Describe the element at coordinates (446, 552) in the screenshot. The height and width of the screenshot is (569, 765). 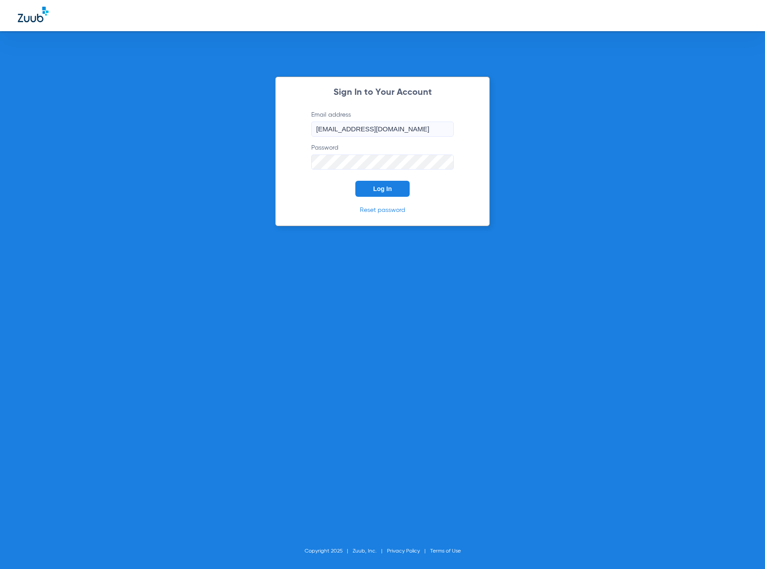
I see `a: Terms of Use` at that location.